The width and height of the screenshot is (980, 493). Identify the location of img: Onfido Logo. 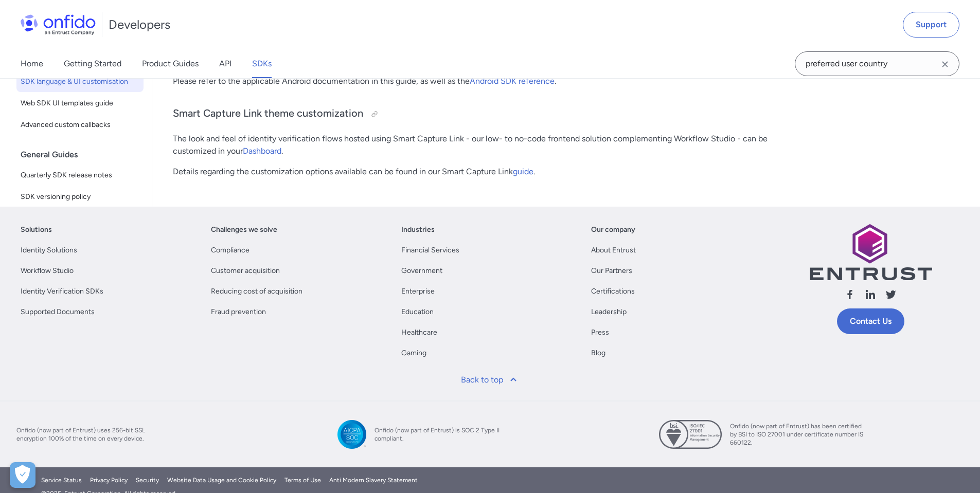
(58, 25).